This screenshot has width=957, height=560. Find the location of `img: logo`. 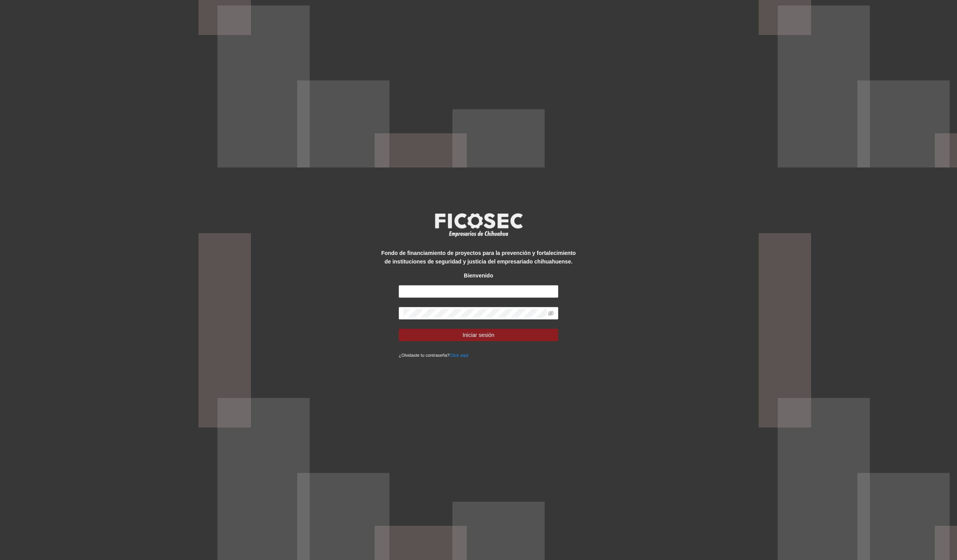

img: logo is located at coordinates (478, 225).